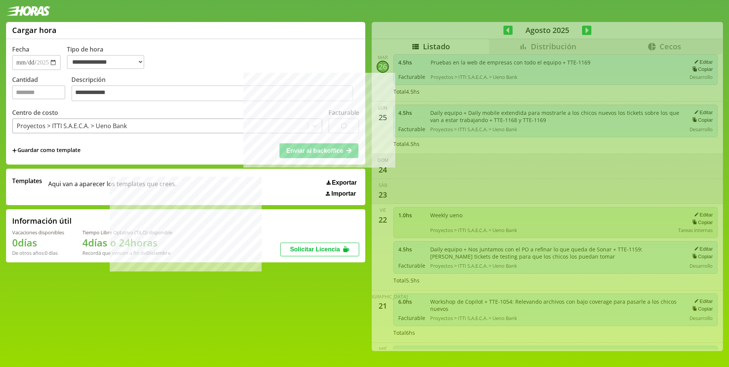  I want to click on label: Tipo de hora, so click(109, 58).